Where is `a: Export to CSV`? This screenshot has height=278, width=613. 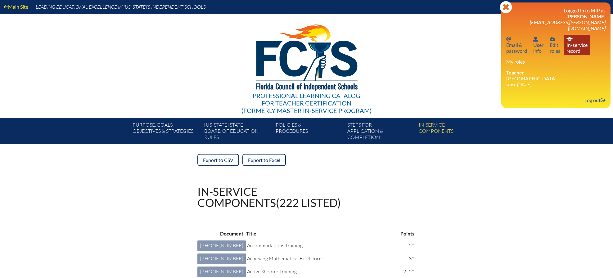
a: Export to CSV is located at coordinates (218, 160).